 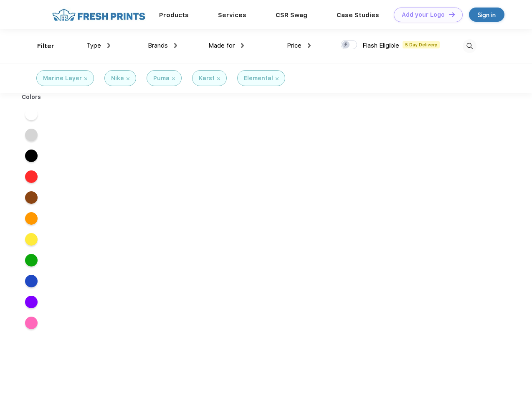 What do you see at coordinates (487, 15) in the screenshot?
I see `div: Sign in` at bounding box center [487, 15].